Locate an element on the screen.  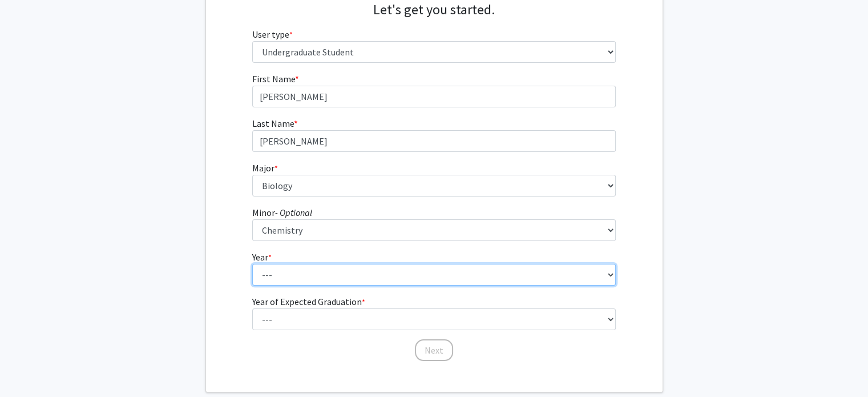
label: User type is located at coordinates (272, 34).